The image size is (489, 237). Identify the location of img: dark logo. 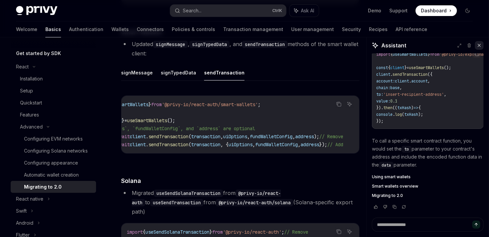
(37, 11).